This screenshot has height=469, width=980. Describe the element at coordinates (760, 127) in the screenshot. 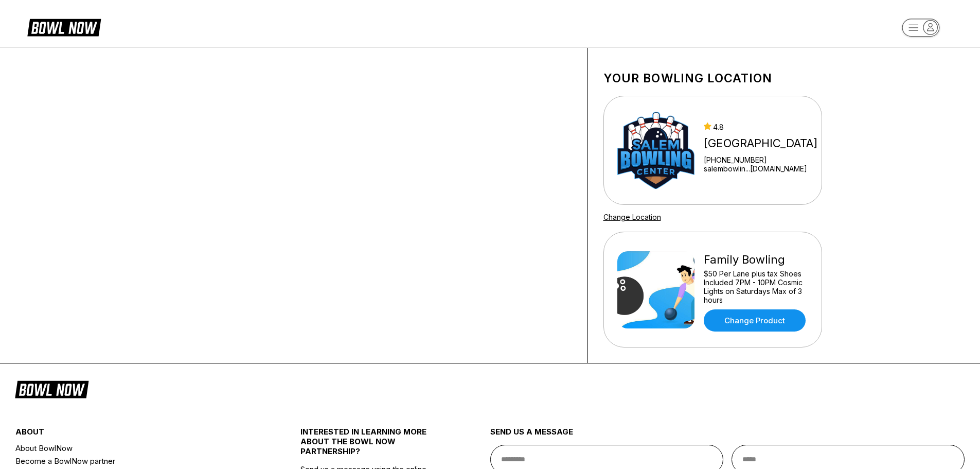

I see `div: 4.8` at that location.